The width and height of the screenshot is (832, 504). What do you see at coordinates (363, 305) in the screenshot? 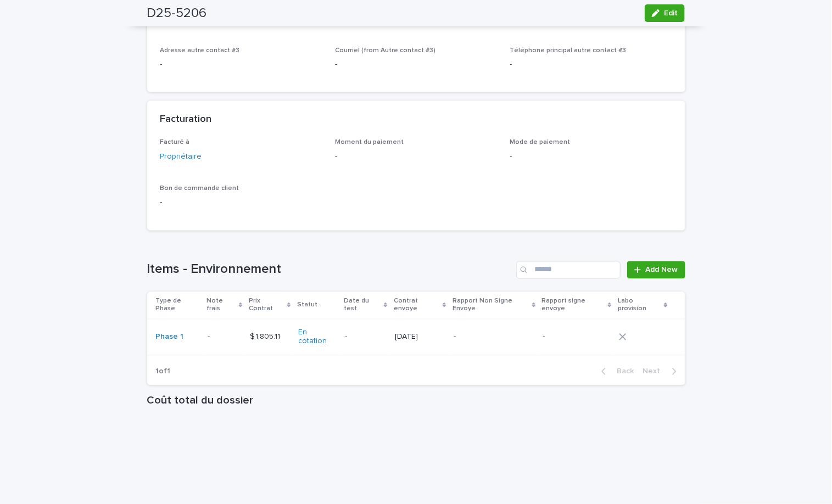
I see `p: Date du test` at bounding box center [363, 305].